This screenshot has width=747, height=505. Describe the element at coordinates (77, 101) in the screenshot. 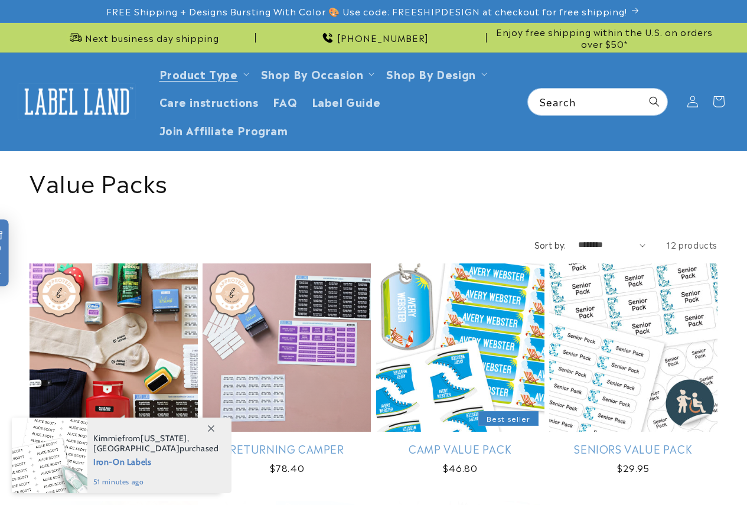

I see `a: Label Land` at that location.